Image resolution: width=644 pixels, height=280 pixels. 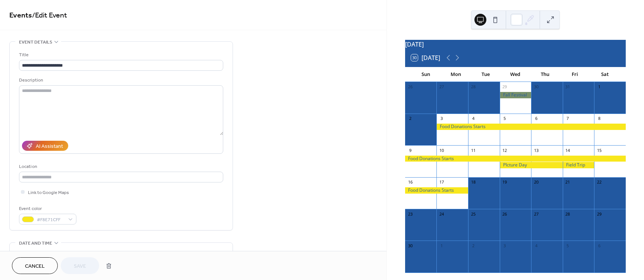 I want to click on div: 23, so click(x=410, y=214).